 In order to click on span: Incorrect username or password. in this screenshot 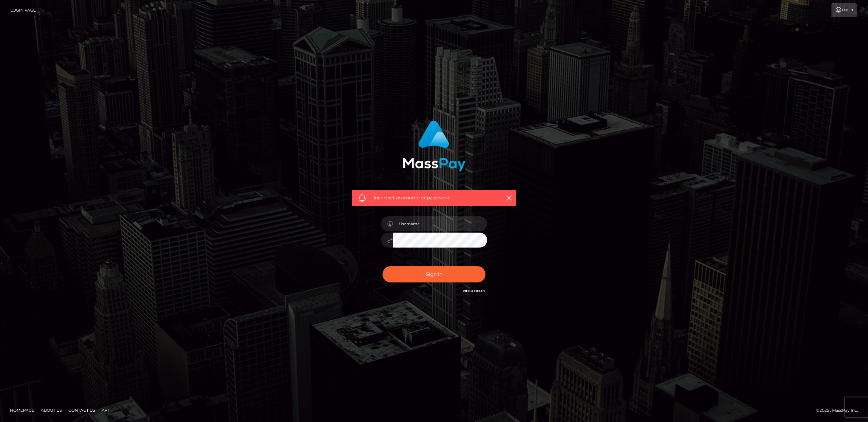, I will do `click(434, 197)`.